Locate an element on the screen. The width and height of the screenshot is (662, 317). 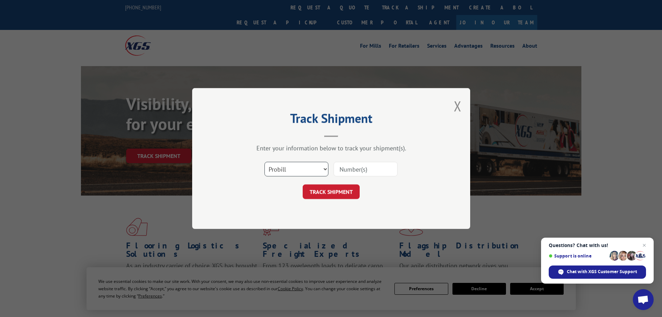
span: Questions? Chat with us! is located at coordinates (598, 245).